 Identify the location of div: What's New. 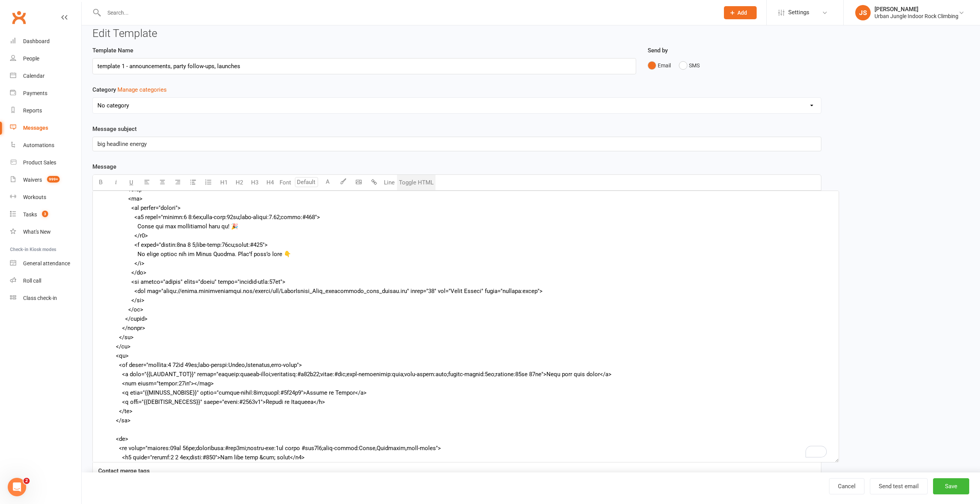
(37, 231).